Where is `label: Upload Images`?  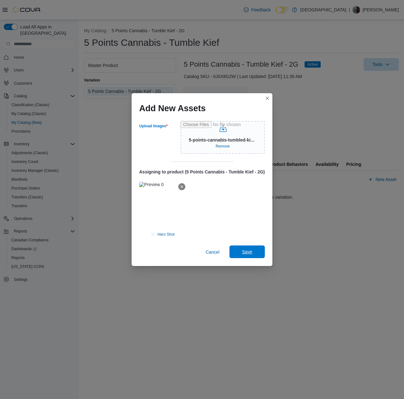 label: Upload Images is located at coordinates (154, 126).